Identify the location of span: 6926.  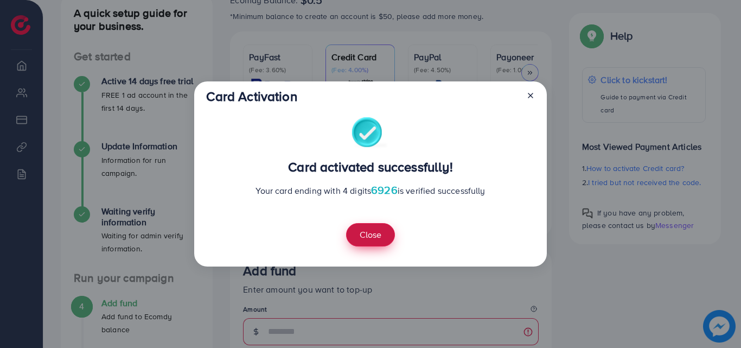
(384, 189).